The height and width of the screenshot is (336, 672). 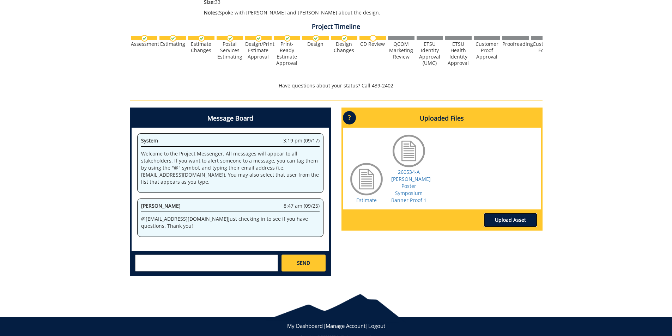 I want to click on div: Design Changes, so click(x=344, y=47).